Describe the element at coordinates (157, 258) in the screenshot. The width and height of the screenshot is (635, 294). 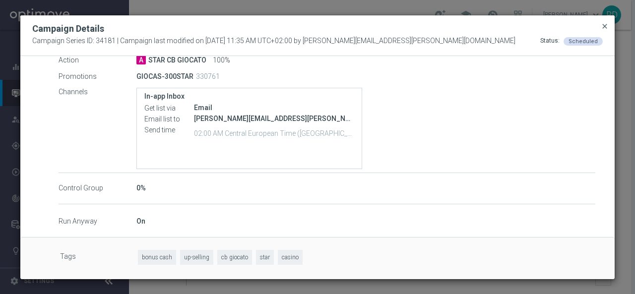
I see `span: bonus cash` at that location.